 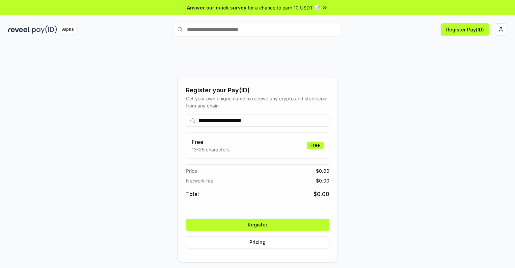 What do you see at coordinates (315, 145) in the screenshot?
I see `div: Free` at bounding box center [315, 145].